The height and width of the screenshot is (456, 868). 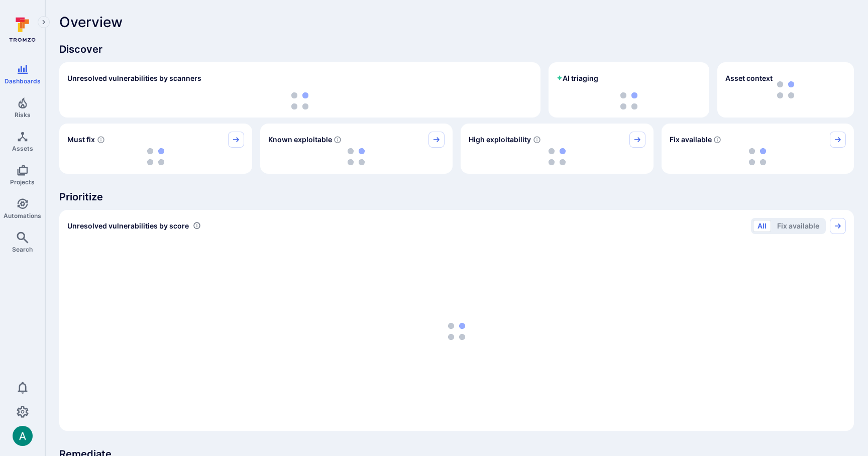 I want to click on img: ACg8ocLSa5mPYBaXNx3eFu_EmspyJX0laNWN7cXOFirfQ7srZveEpg=s96-c, so click(x=22, y=436).